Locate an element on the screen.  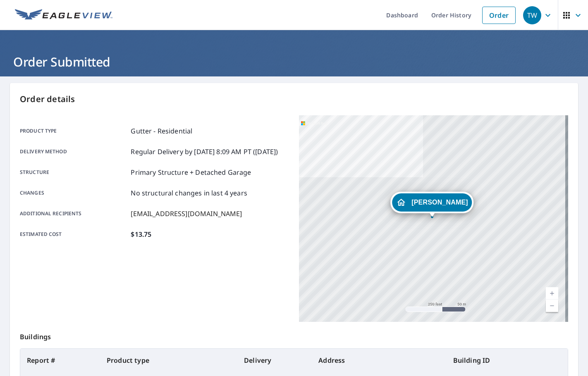
p: Changes is located at coordinates (74, 193).